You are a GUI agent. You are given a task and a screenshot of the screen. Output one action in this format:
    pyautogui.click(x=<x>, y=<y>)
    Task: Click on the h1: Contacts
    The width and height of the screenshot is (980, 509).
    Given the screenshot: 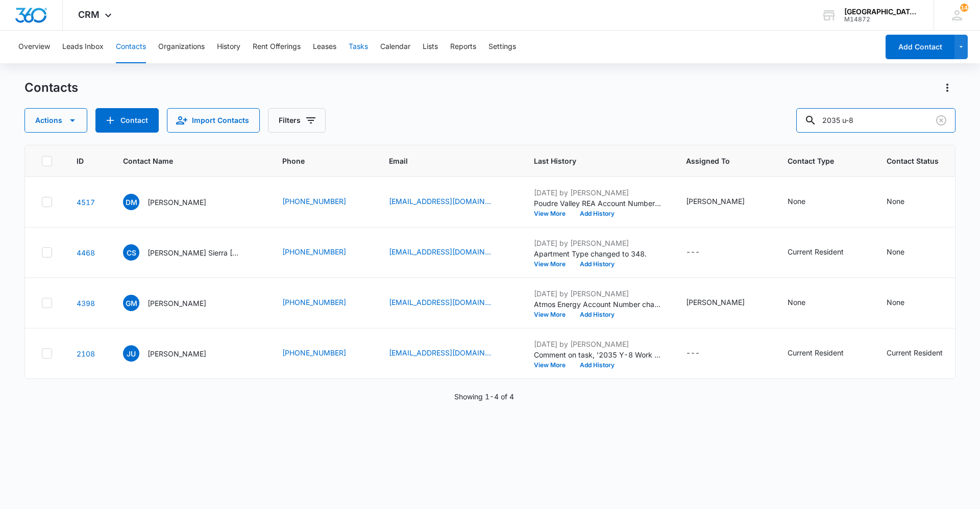 What is the action you would take?
    pyautogui.click(x=51, y=88)
    